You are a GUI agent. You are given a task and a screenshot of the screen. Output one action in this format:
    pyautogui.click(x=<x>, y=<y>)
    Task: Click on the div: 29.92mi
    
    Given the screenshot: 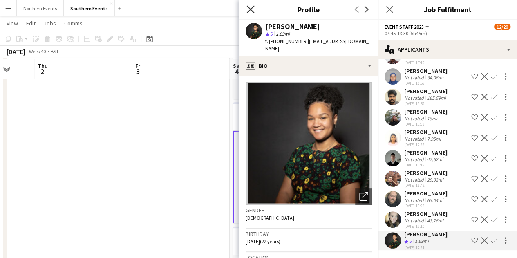 What is the action you would take?
    pyautogui.click(x=436, y=180)
    